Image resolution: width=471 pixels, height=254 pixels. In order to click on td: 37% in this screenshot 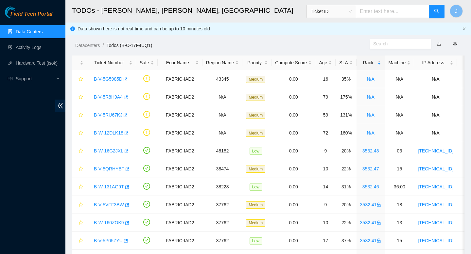, I will do `click(346, 241)`.